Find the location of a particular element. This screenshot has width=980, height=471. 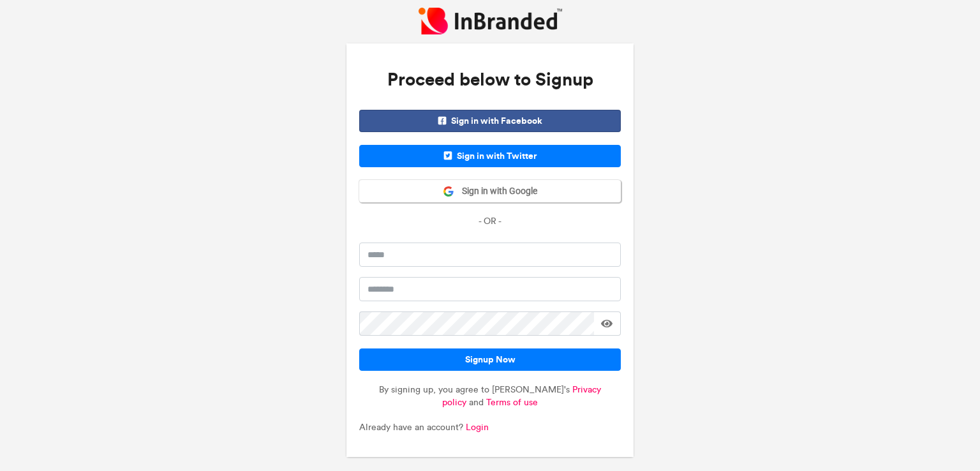

span: Sign in with Facebook is located at coordinates (490, 120).